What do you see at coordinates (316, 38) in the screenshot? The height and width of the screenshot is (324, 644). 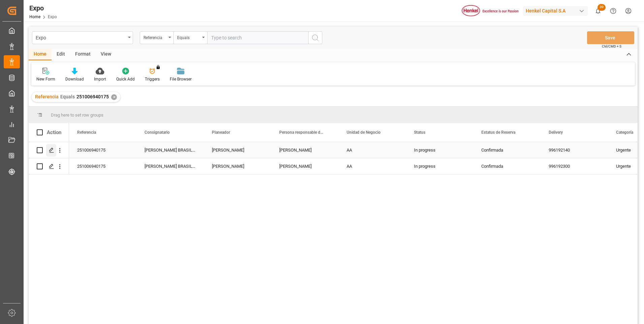 I see `button: search button` at bounding box center [316, 38].